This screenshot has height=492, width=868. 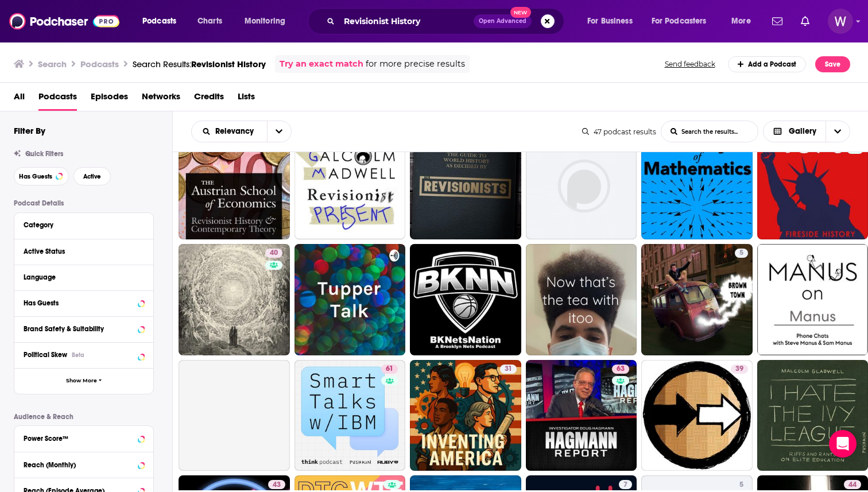 I want to click on button: Active, so click(x=92, y=176).